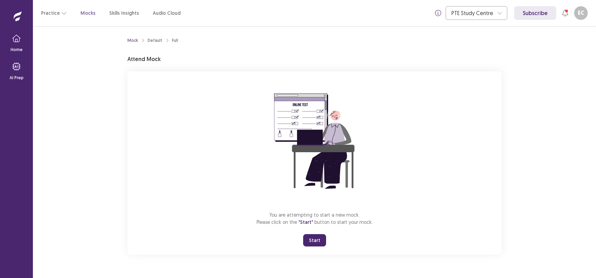 The height and width of the screenshot is (278, 596). Describe the element at coordinates (314, 218) in the screenshot. I see `p: You are attempting to start a new mock. Please click on the button to start your mock.` at that location.